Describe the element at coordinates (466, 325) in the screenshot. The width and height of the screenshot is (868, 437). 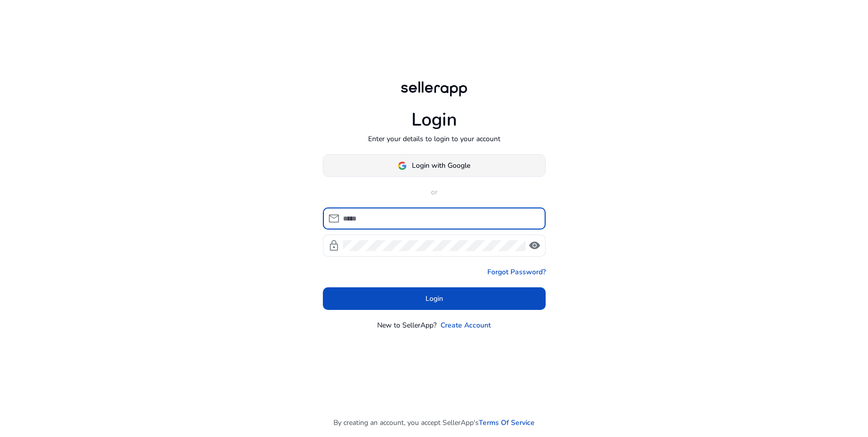
I see `a: Create Account` at that location.